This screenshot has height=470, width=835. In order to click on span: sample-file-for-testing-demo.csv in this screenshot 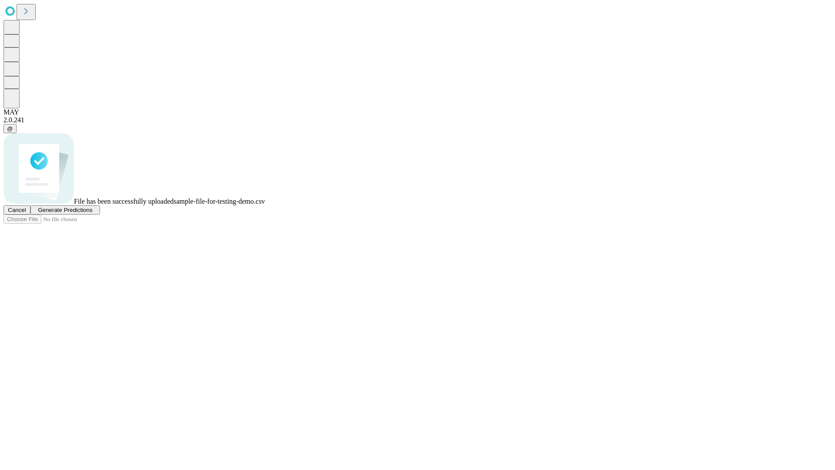, I will do `click(219, 201)`.